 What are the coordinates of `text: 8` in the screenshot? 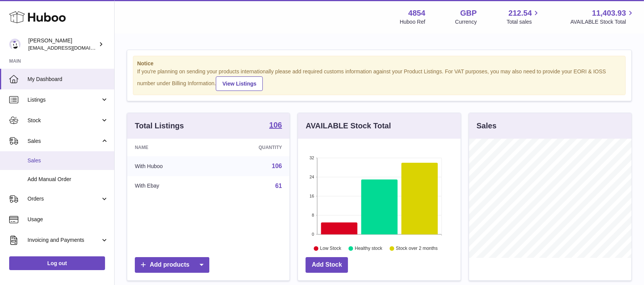 It's located at (313, 215).